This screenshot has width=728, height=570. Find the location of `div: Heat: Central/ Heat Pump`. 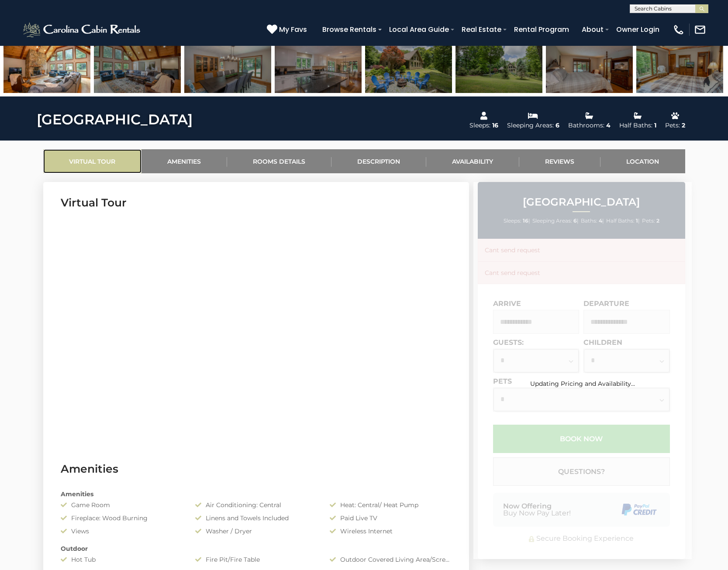

div: Heat: Central/ Heat Pump is located at coordinates (390, 505).